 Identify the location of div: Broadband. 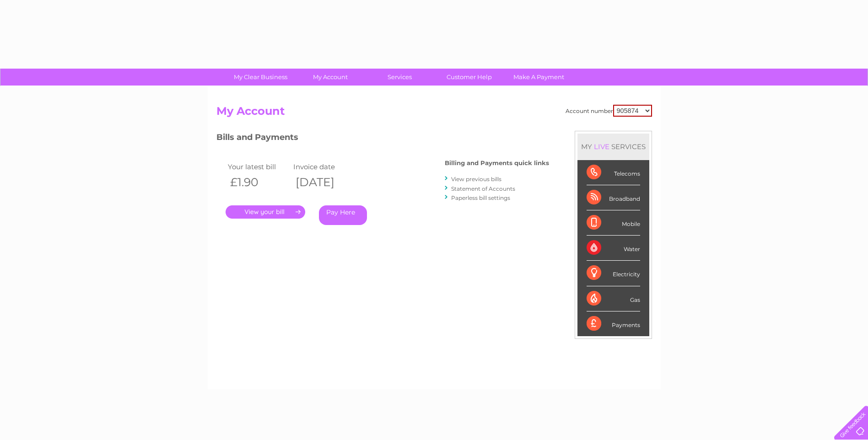
(613, 197).